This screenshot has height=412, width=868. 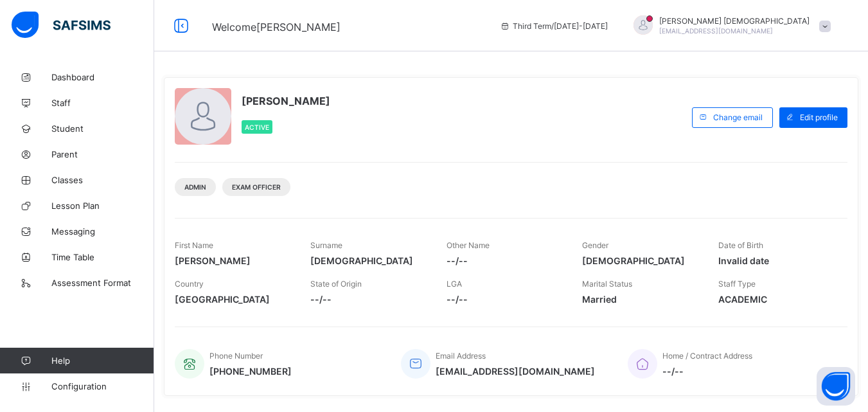 What do you see at coordinates (103, 103) in the screenshot?
I see `span: Staff` at bounding box center [103, 103].